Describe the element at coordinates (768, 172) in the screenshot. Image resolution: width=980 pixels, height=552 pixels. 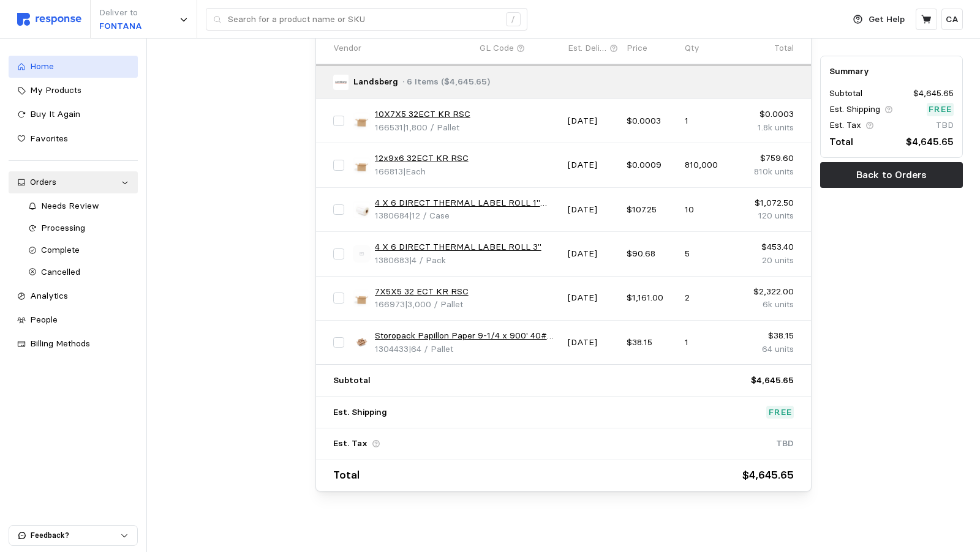
I see `p: 810k units` at that location.